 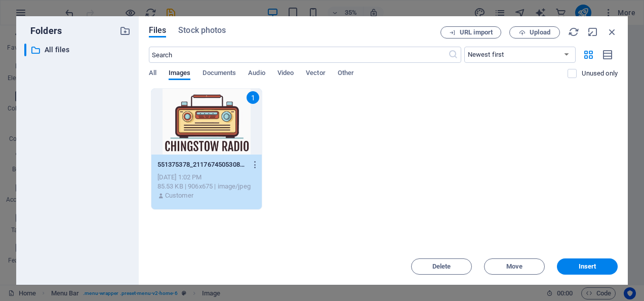 What do you see at coordinates (535, 32) in the screenshot?
I see `button: Upload` at bounding box center [535, 32].